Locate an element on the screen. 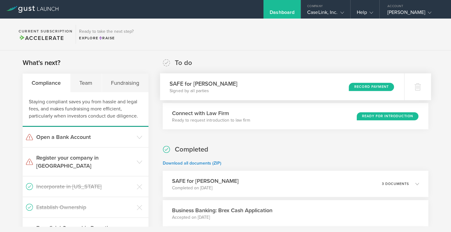 This screenshot has height=232, width=451. div: Connect with Law FirmReady to request introduction to law firmReady for Introduction is located at coordinates (295, 116).